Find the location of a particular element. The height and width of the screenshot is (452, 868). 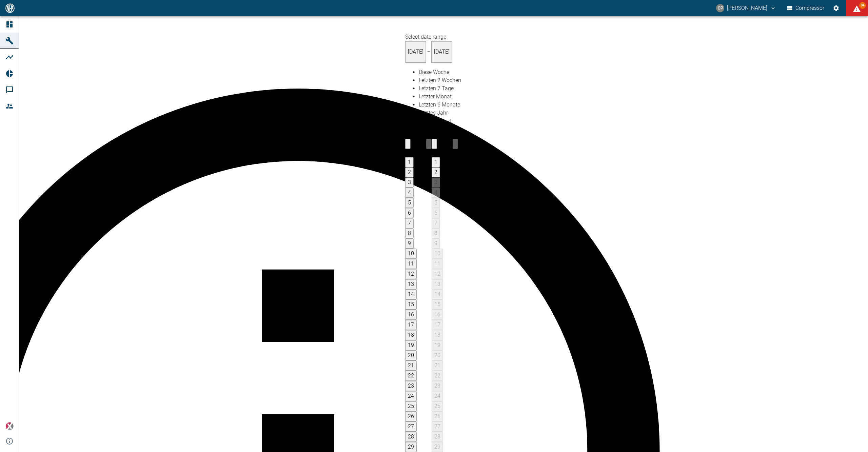

button: 13 is located at coordinates (411, 285).